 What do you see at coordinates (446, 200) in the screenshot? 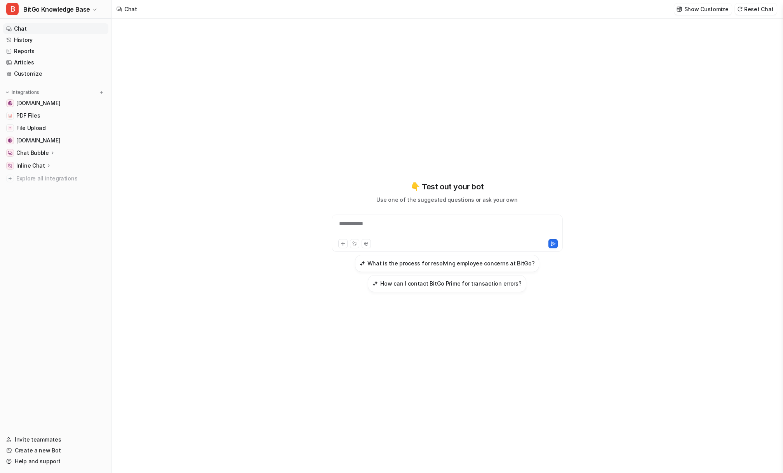
I see `p: Use one of the suggested questions or ask your own` at bounding box center [446, 200].